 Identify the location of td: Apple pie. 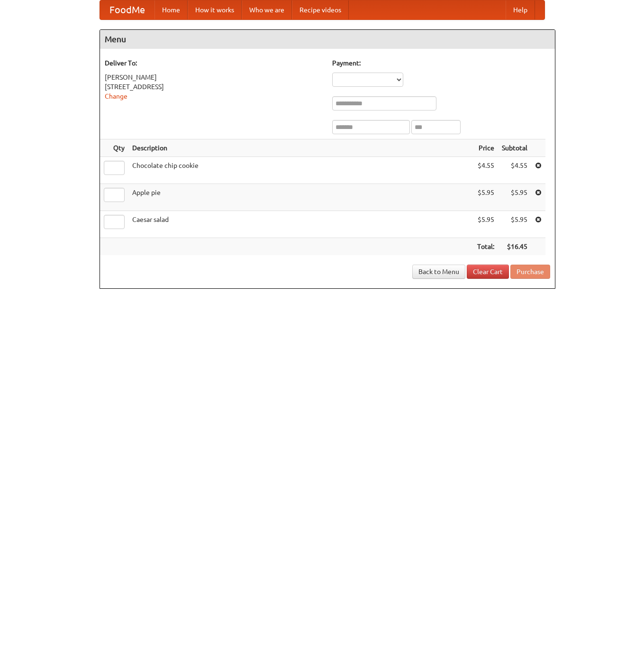
(301, 197).